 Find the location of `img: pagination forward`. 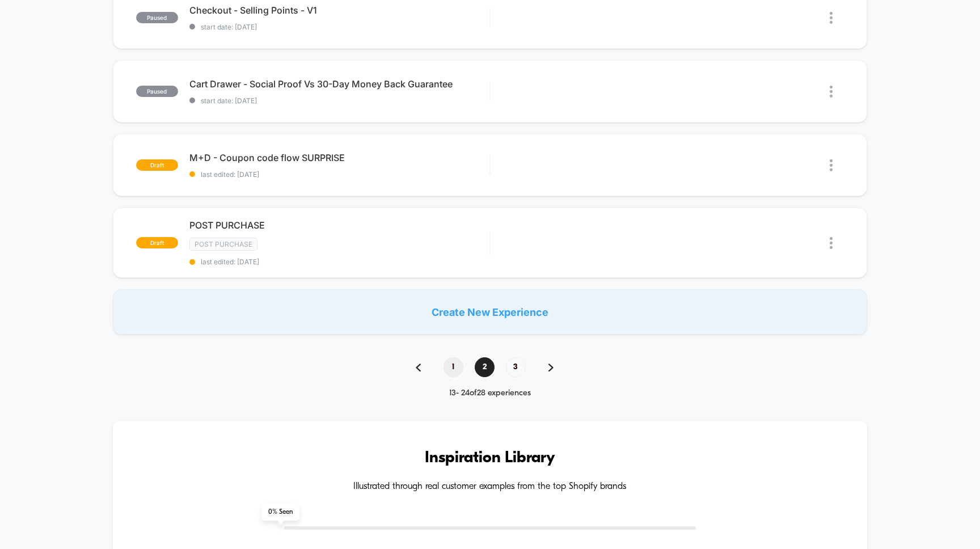

img: pagination forward is located at coordinates (551, 367).